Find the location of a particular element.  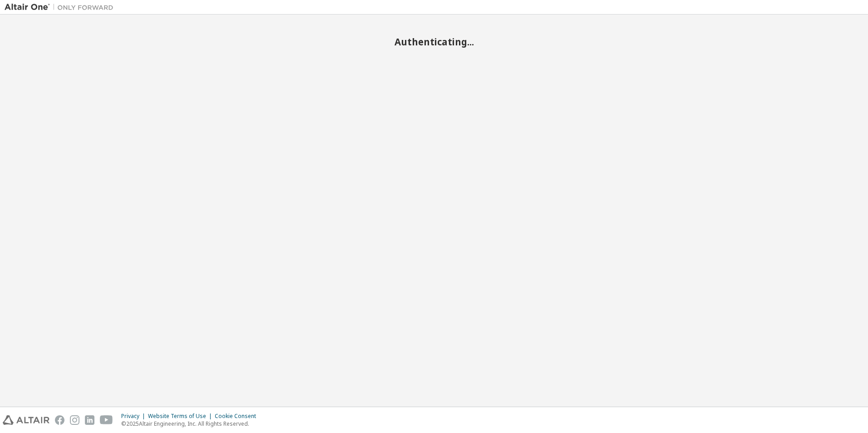

img: youtube.svg is located at coordinates (106, 420).